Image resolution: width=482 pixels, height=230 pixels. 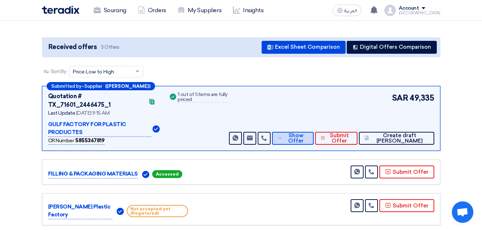 I want to click on div: Open chat, so click(x=462, y=212).